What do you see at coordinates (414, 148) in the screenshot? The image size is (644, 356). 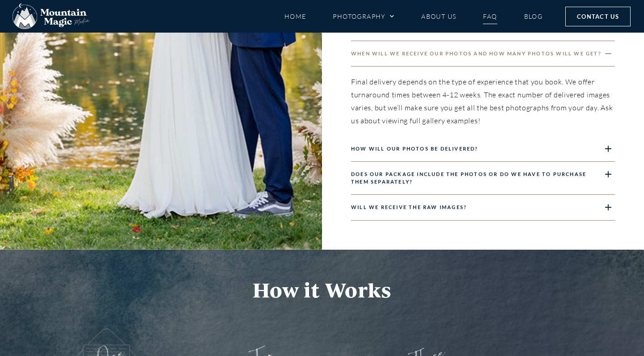 I see `a: How will our photos be delivered?` at bounding box center [414, 148].